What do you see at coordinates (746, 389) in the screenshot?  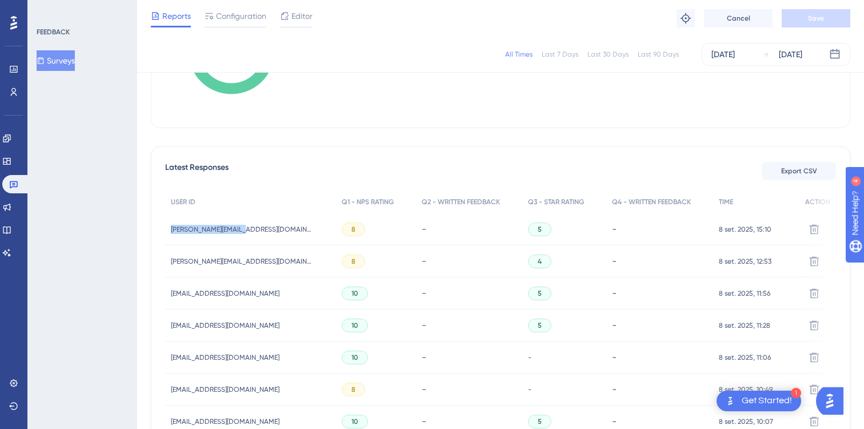 I see `span: 8 set. 2025, 10:49` at bounding box center [746, 389].